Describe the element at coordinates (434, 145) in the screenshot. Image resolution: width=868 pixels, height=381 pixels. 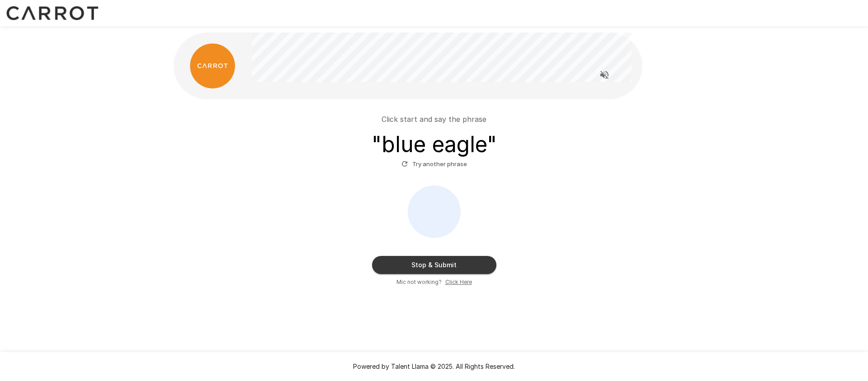
I see `h3: " blue eagle "` at that location.